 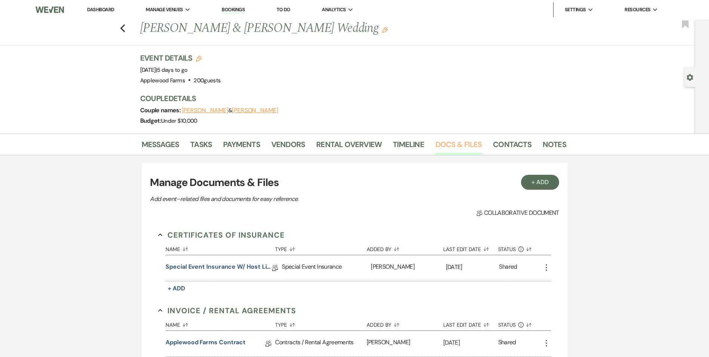 What do you see at coordinates (207, 80) in the screenshot?
I see `span: 200 guests` at bounding box center [207, 80].